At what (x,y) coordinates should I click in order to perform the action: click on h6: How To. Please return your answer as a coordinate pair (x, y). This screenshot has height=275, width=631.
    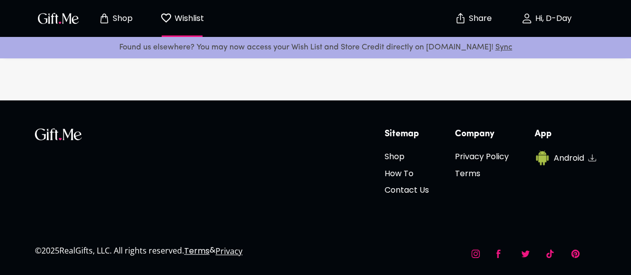
    Looking at the image, I should click on (406, 173).